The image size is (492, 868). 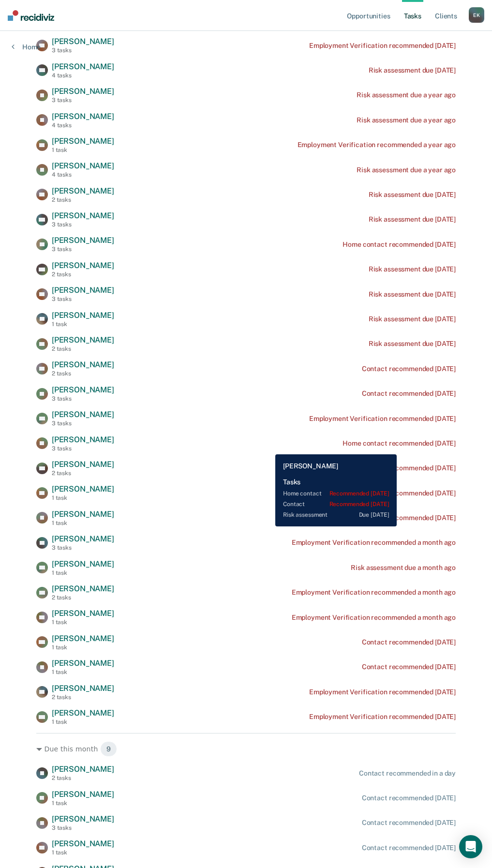 What do you see at coordinates (31, 16) in the screenshot?
I see `img: Recidiviz` at bounding box center [31, 16].